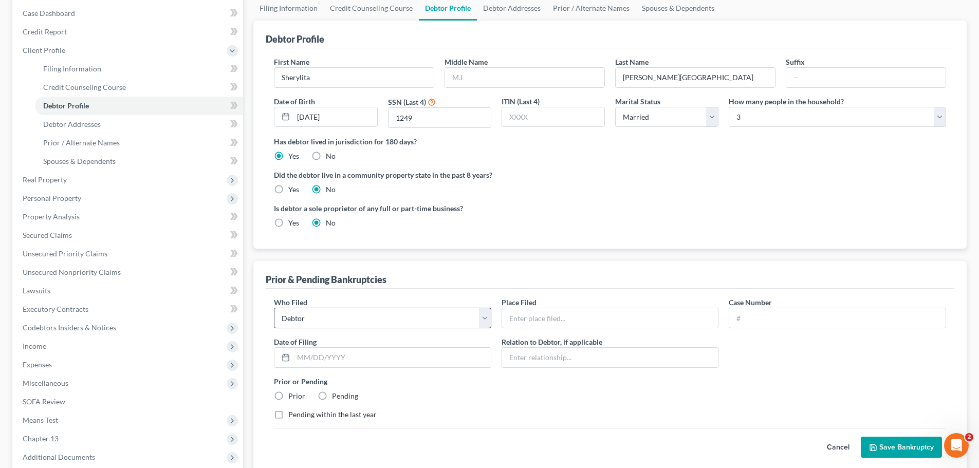 Image resolution: width=979 pixels, height=468 pixels. What do you see at coordinates (525, 78) in the screenshot?
I see `input: M.I` at bounding box center [525, 78].